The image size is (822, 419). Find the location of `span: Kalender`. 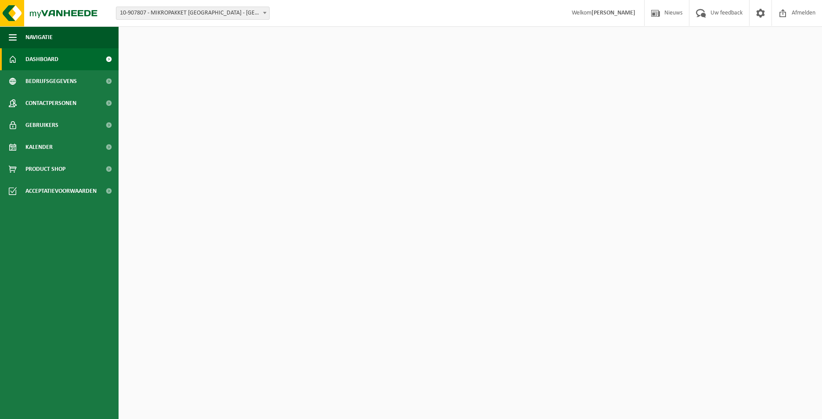

span: Kalender is located at coordinates (39, 147).